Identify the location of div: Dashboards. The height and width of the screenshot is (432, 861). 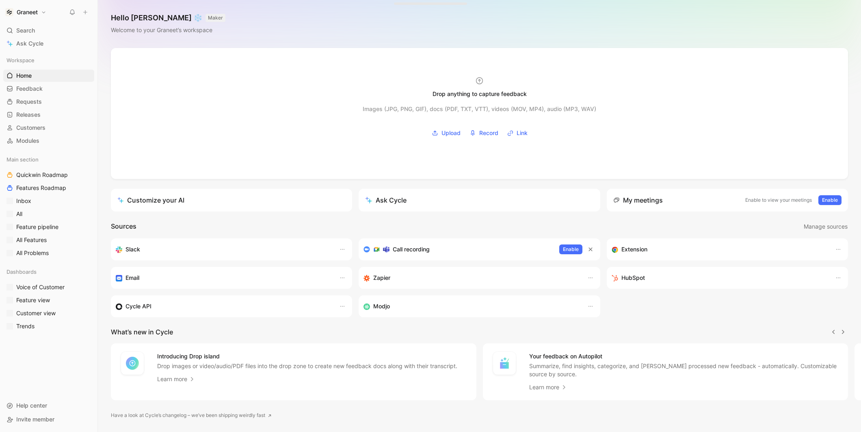
(49, 271).